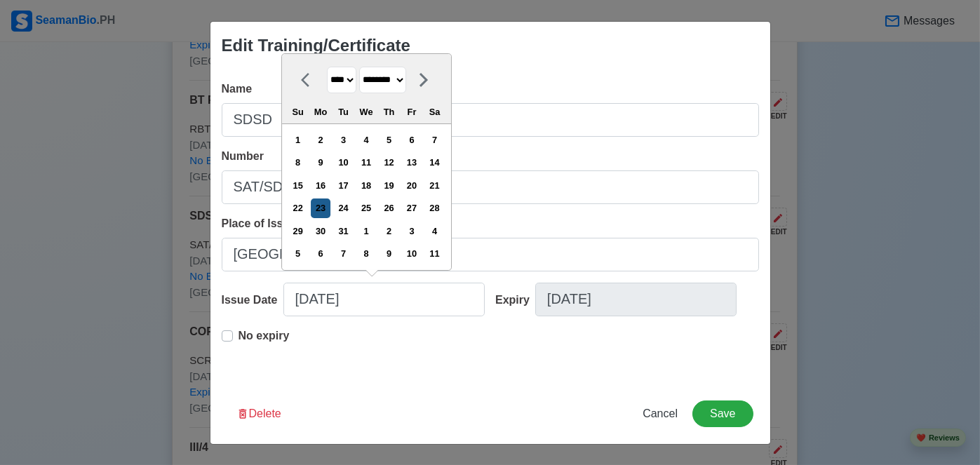 Image resolution: width=980 pixels, height=465 pixels. What do you see at coordinates (298, 231) in the screenshot?
I see `div: Choose Sunday, December 29th, 2019` at bounding box center [298, 231].